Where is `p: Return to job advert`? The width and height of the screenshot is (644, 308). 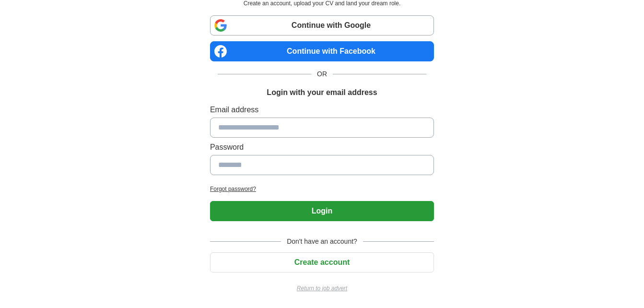 p: Return to job advert is located at coordinates (322, 288).